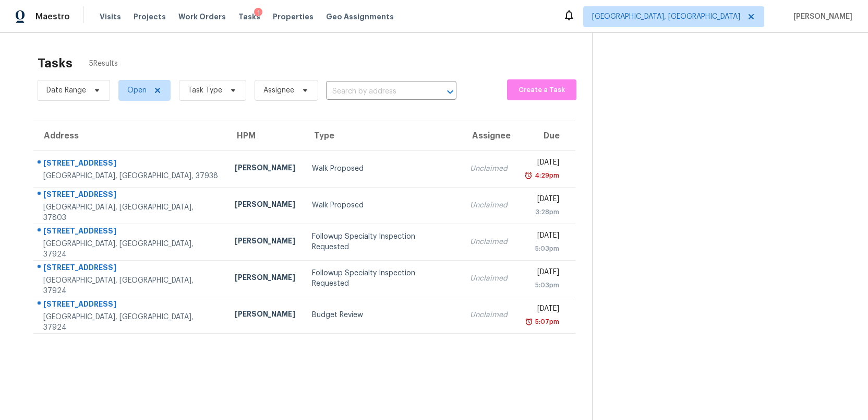 Image resolution: width=868 pixels, height=420 pixels. Describe the element at coordinates (265, 135) in the screenshot. I see `th: HPM` at that location.